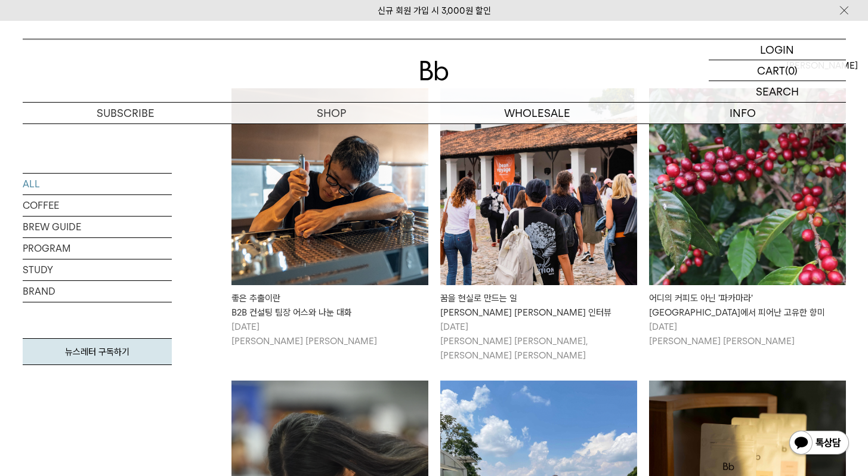  Describe the element at coordinates (125, 113) in the screenshot. I see `p: SUBSCRIBE` at that location.